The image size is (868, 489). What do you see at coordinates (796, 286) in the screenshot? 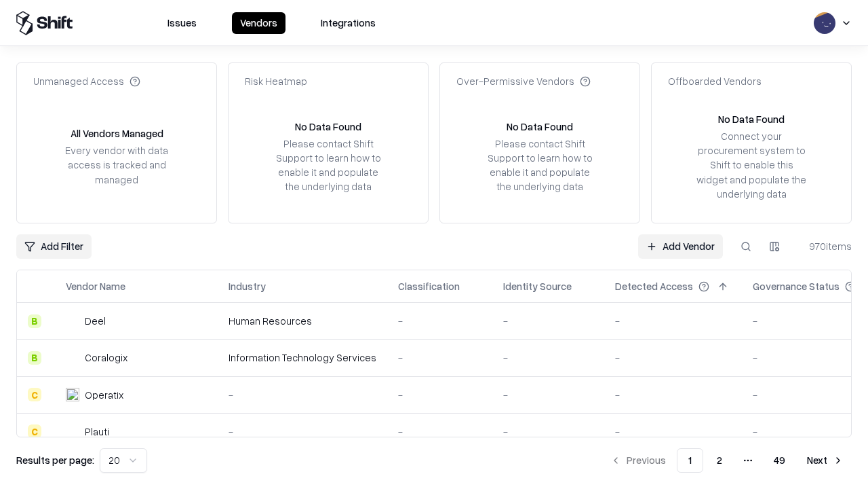
I see `div: Governance Status` at bounding box center [796, 286].